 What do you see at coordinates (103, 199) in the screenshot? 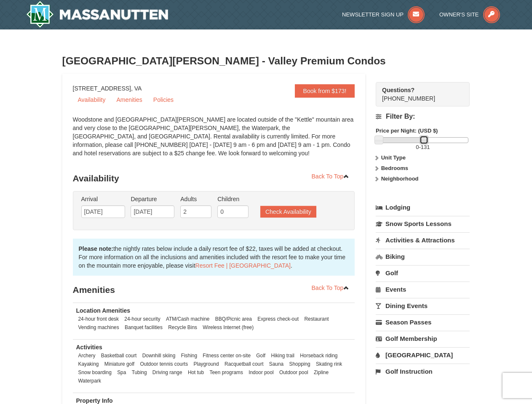
I see `label: Arrival` at bounding box center [103, 199].